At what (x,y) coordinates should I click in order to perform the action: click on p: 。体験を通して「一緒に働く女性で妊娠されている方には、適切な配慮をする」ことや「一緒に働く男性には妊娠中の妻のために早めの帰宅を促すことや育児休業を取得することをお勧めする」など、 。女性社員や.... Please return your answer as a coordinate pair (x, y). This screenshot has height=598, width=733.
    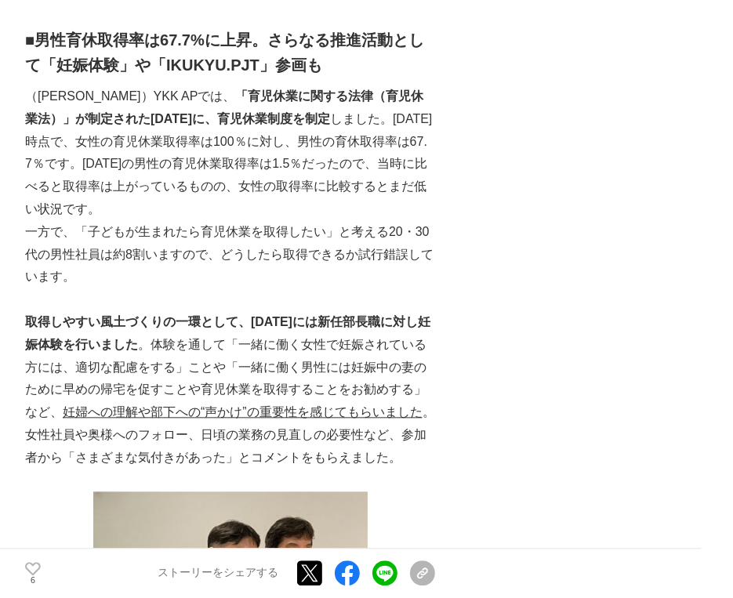
    Looking at the image, I should click on (230, 390).